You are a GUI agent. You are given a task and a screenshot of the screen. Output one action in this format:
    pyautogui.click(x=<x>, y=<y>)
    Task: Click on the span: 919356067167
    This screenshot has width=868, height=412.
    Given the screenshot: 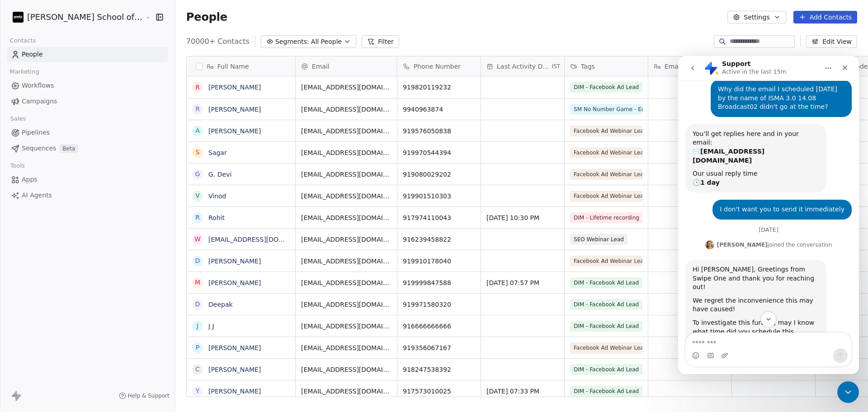 What is the action you would take?
    pyautogui.click(x=439, y=348)
    